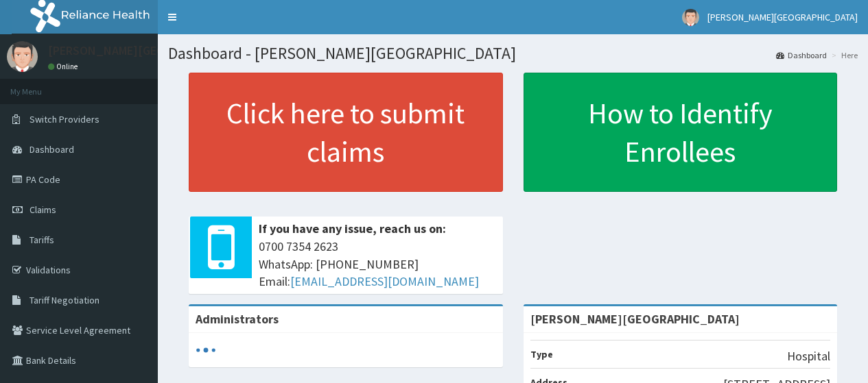  What do you see at coordinates (843, 55) in the screenshot?
I see `li: Here` at bounding box center [843, 55].